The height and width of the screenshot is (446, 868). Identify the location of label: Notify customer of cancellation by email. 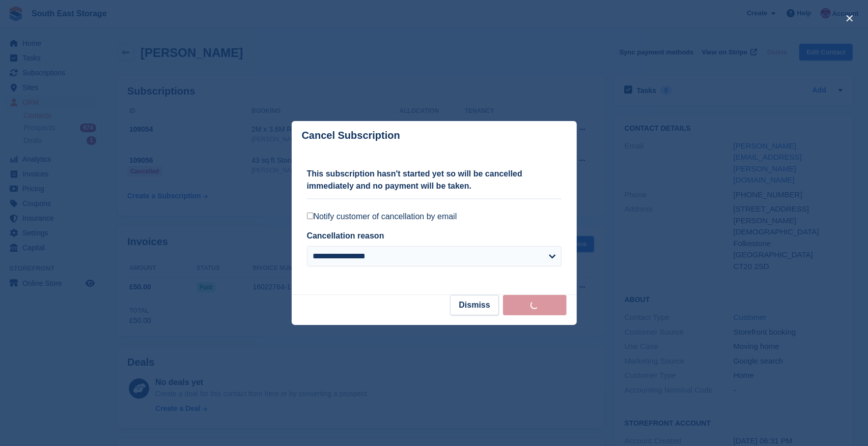
(434, 217).